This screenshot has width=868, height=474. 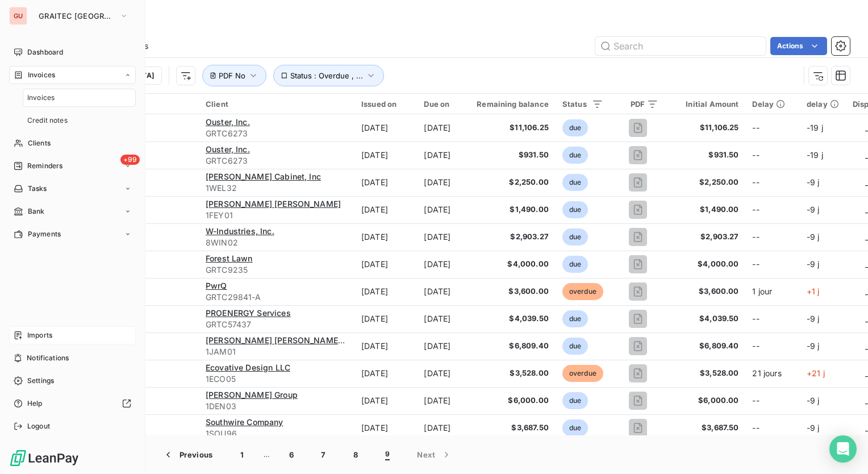 I want to click on span: Settings, so click(x=41, y=381).